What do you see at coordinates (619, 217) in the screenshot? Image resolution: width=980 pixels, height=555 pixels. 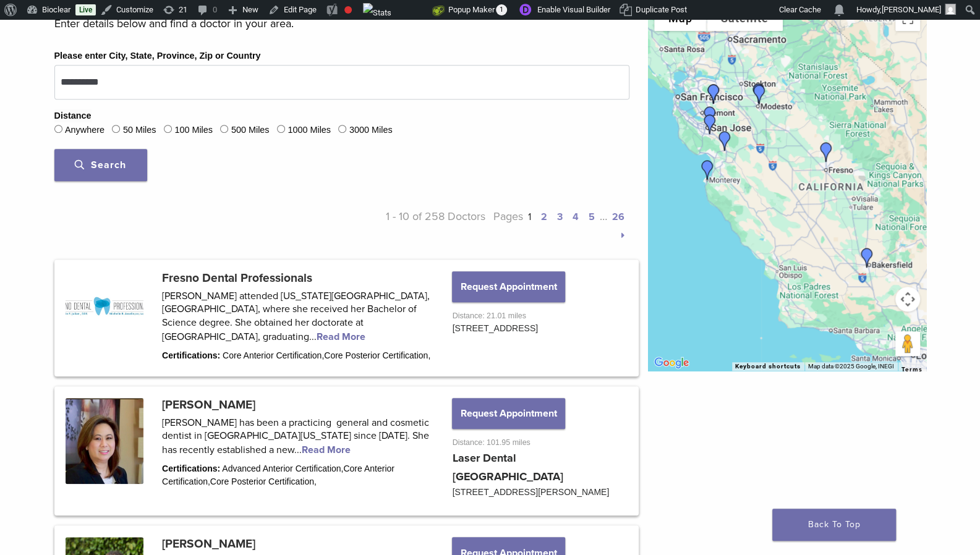 I see `a: 26` at bounding box center [619, 217].